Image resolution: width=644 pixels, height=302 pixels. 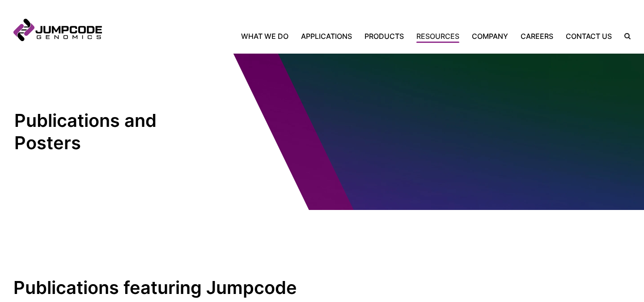 I want to click on a: Careers, so click(x=536, y=36).